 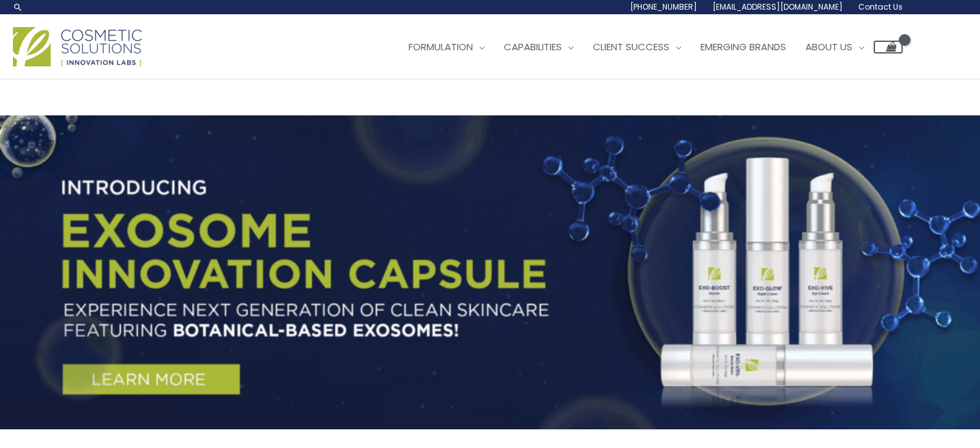 I want to click on a: About Us, so click(x=834, y=47).